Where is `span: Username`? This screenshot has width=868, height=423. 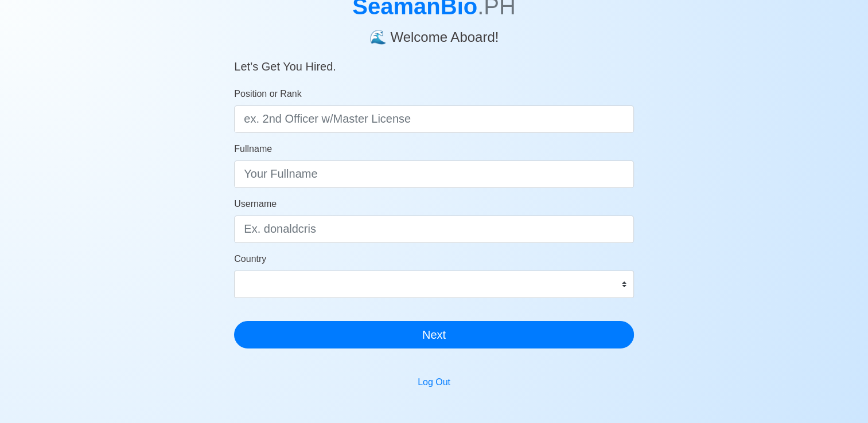
span: Username is located at coordinates (255, 203).